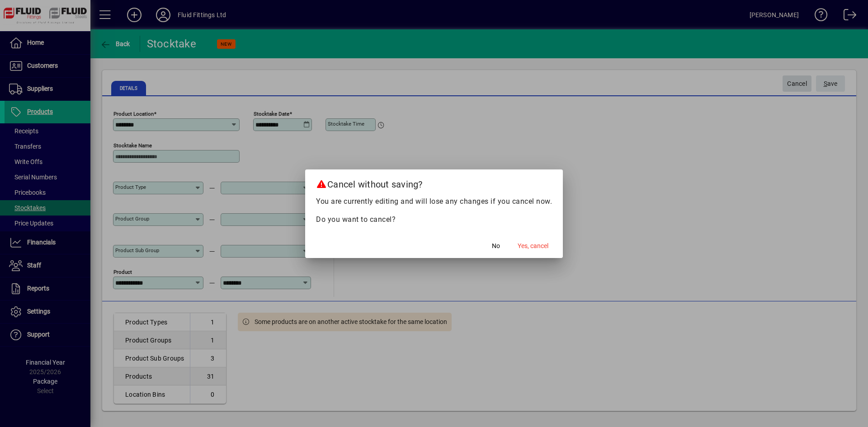  I want to click on span: No, so click(496, 245).